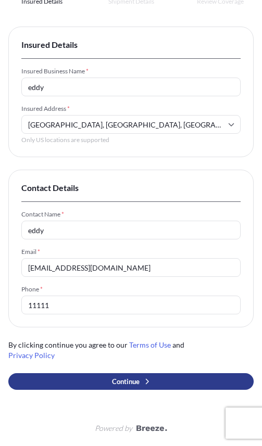 This screenshot has height=446, width=262. Describe the element at coordinates (131, 71) in the screenshot. I see `span: Insured Business Name` at that location.